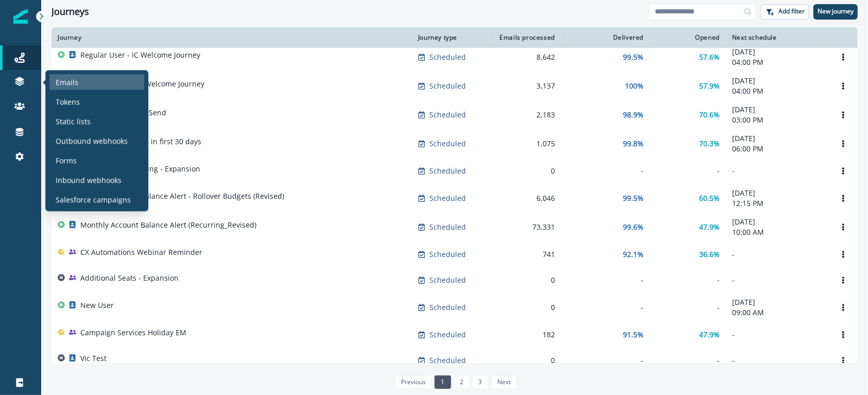 Image resolution: width=868 pixels, height=395 pixels. I want to click on p: 100%, so click(635, 86).